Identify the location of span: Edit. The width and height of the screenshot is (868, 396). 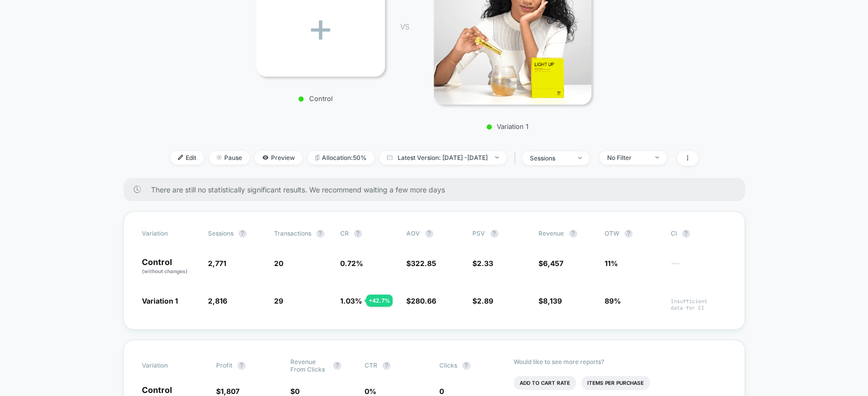
(187, 157).